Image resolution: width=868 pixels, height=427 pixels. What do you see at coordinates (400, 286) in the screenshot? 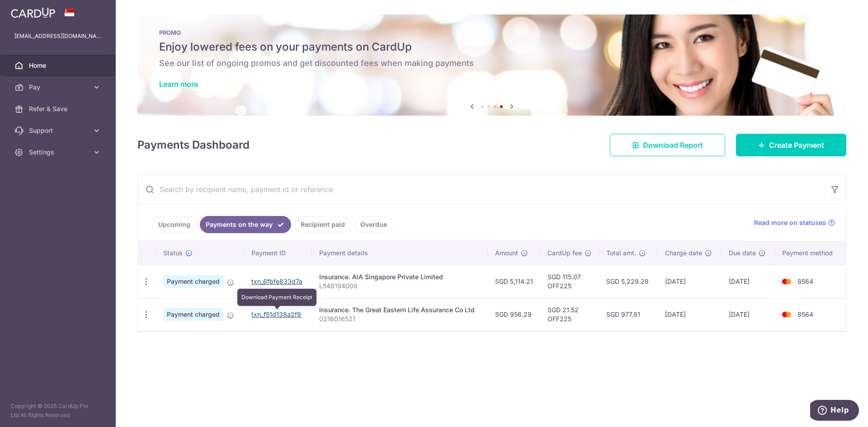
I see `p: L548194009` at bounding box center [400, 286].